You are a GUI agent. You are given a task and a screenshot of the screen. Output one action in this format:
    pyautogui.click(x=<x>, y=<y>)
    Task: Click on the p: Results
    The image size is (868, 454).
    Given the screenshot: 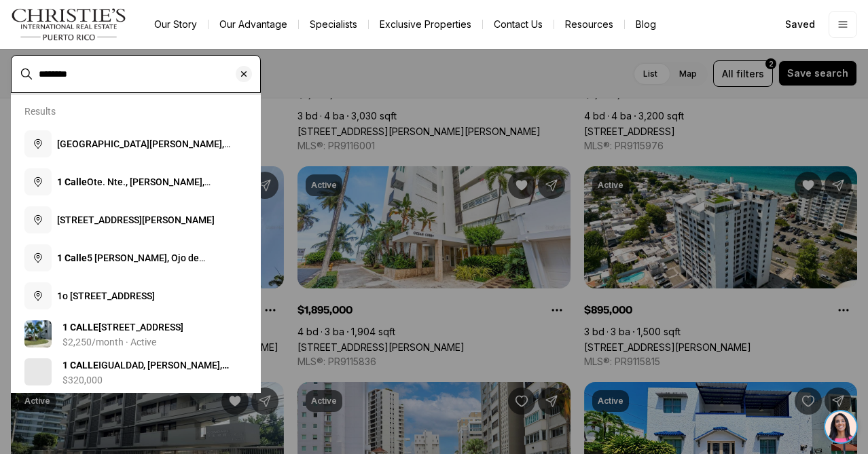 What is the action you would take?
    pyautogui.click(x=40, y=112)
    